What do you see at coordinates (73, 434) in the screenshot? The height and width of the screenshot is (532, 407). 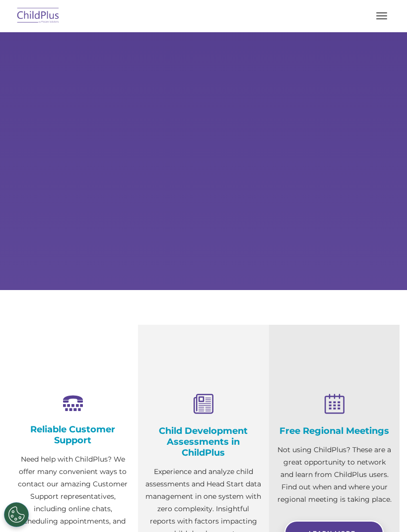 I see `h4: Reliable Customer Support` at bounding box center [73, 434].